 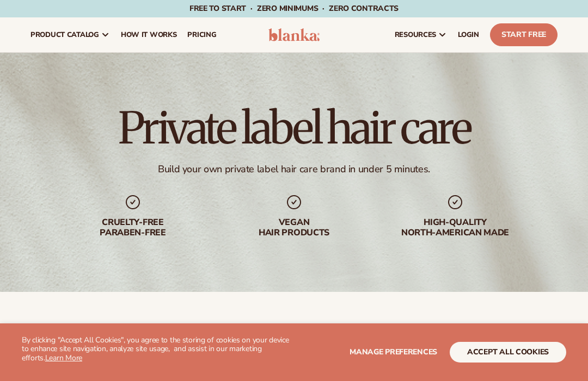 What do you see at coordinates (455, 228) in the screenshot?
I see `div: High-quality North-american made` at bounding box center [455, 228].